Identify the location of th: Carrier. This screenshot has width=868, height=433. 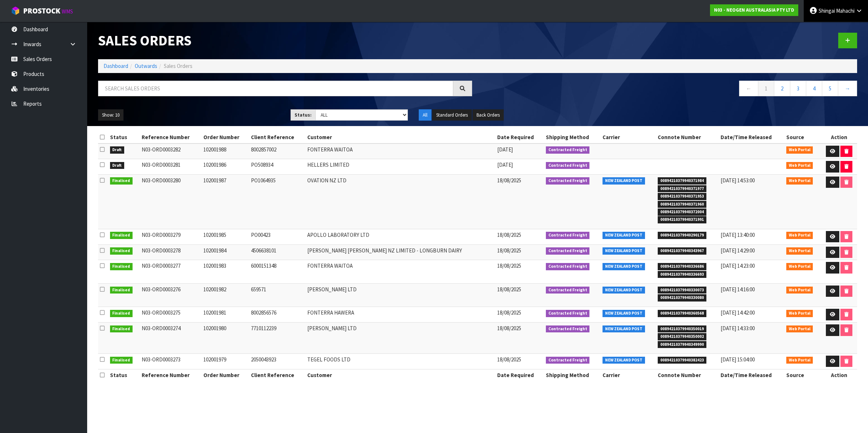
(628, 137).